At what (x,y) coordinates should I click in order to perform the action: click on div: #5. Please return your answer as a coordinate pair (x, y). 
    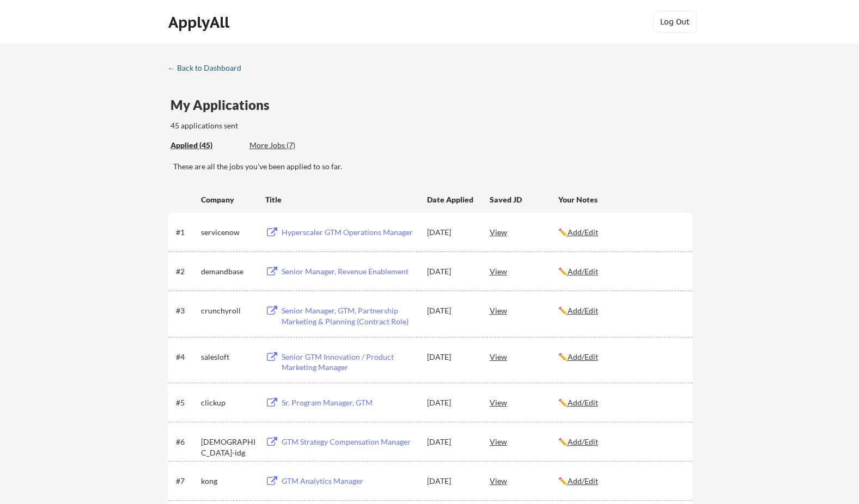
    Looking at the image, I should click on (187, 403).